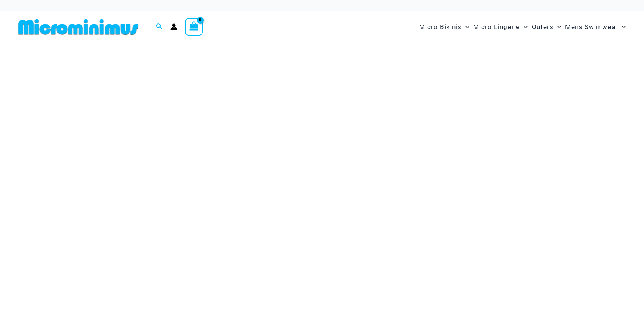 The height and width of the screenshot is (314, 644). I want to click on a: Micro LingerieMenu ToggleMenu Toggle, so click(500, 27).